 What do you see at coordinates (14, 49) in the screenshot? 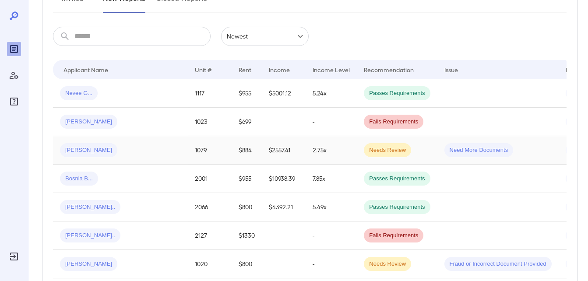
I see `div: Reports` at bounding box center [14, 49].